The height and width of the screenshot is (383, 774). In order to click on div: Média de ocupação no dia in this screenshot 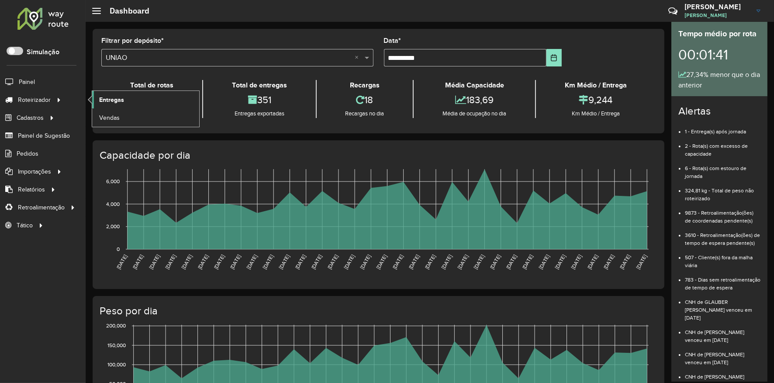, I will do `click(475, 114)`.